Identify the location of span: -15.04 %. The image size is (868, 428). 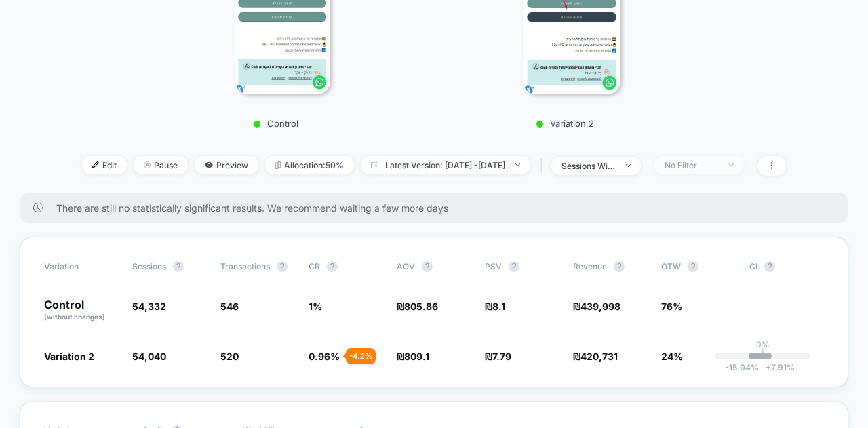
(742, 367).